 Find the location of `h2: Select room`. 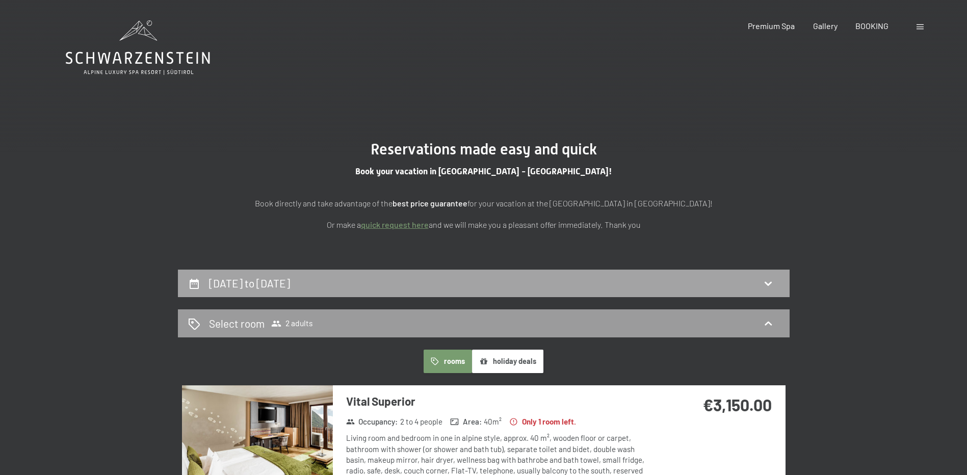

h2: Select room is located at coordinates (237, 323).